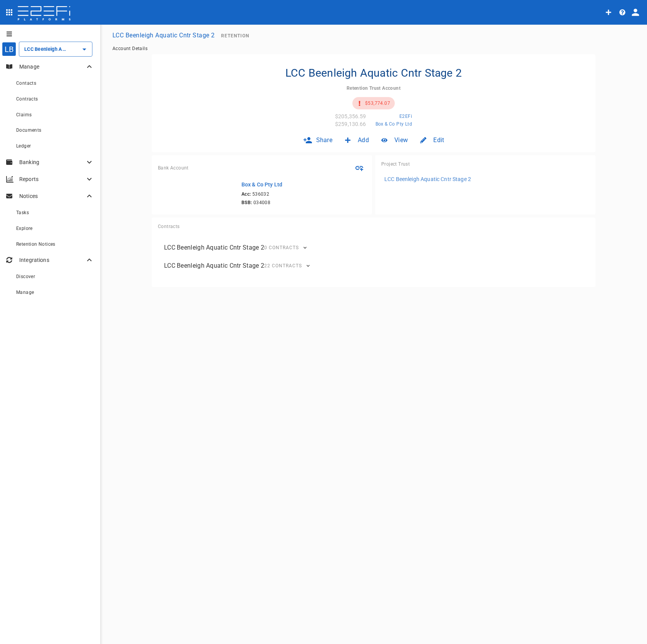 This screenshot has height=644, width=647. Describe the element at coordinates (9, 48) in the screenshot. I see `div: LB` at that location.